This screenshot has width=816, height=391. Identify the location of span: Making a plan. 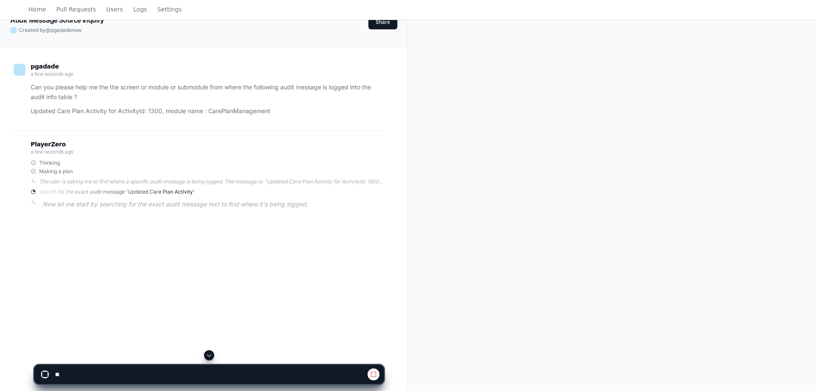
(56, 172).